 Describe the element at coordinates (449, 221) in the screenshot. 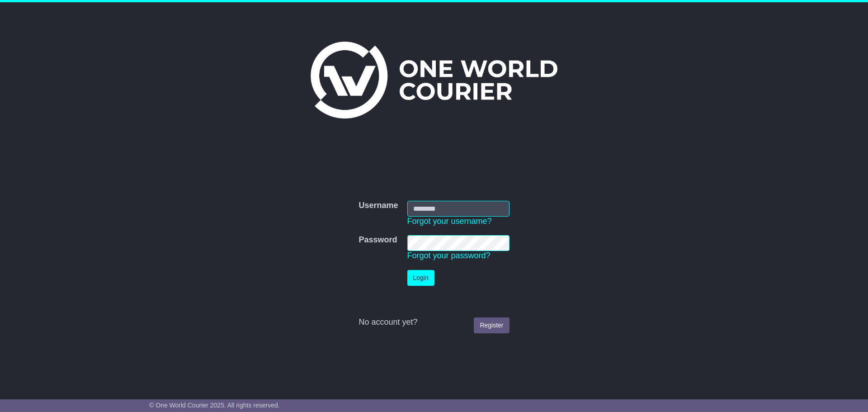

I see `a: Forgot your username?` at that location.